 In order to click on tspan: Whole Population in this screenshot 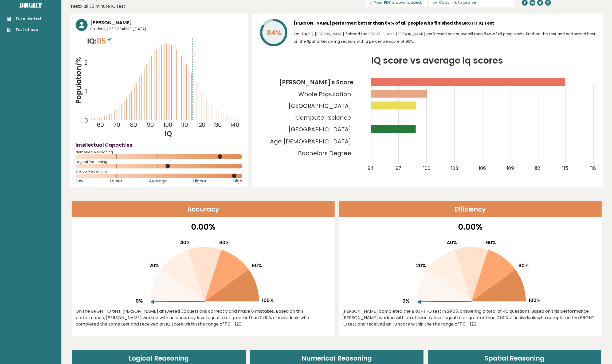, I will do `click(325, 94)`.